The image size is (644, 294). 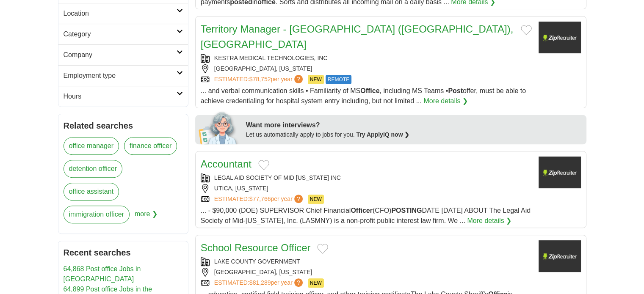 What do you see at coordinates (260, 199) in the screenshot?
I see `span: $77,766` at bounding box center [260, 199].